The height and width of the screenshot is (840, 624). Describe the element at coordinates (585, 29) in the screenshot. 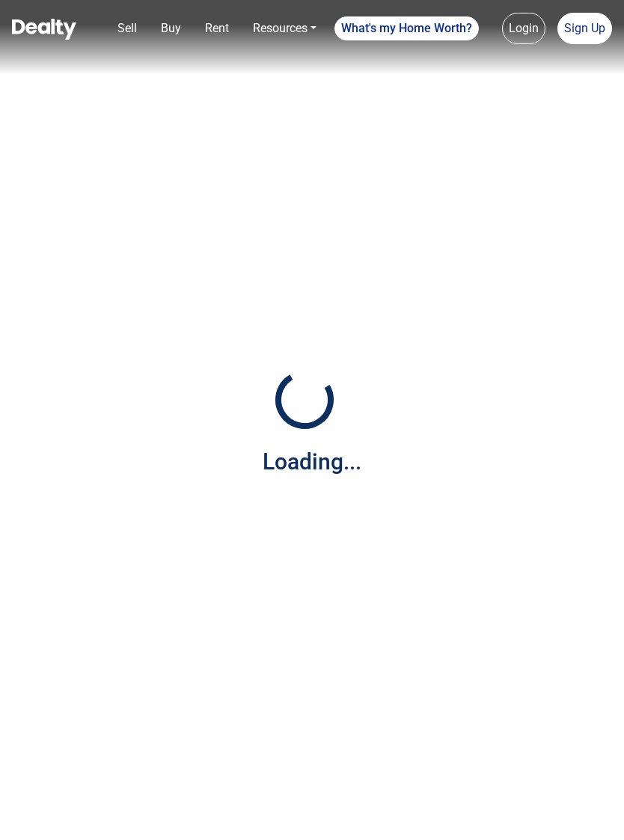

I see `a: Sign Up` at that location.